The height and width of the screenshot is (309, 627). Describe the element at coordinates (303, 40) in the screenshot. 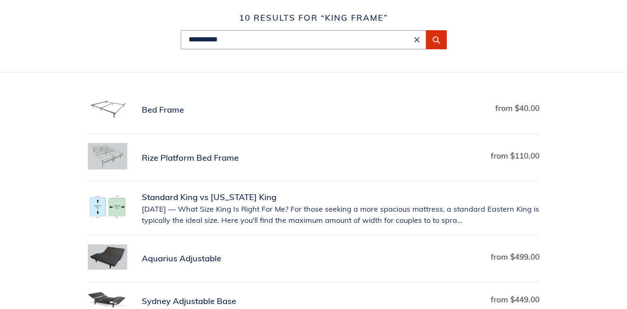

I see `input: Search` at that location.